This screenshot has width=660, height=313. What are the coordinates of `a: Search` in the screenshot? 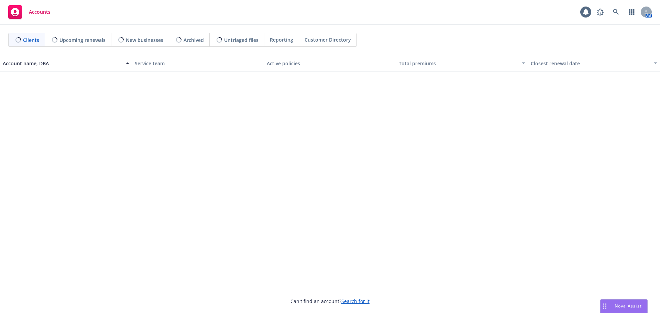 It's located at (616, 12).